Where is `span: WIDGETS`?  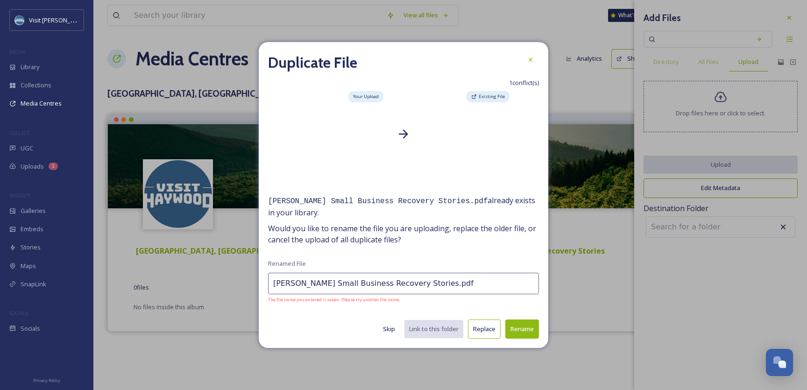 span: WIDGETS is located at coordinates (20, 195).